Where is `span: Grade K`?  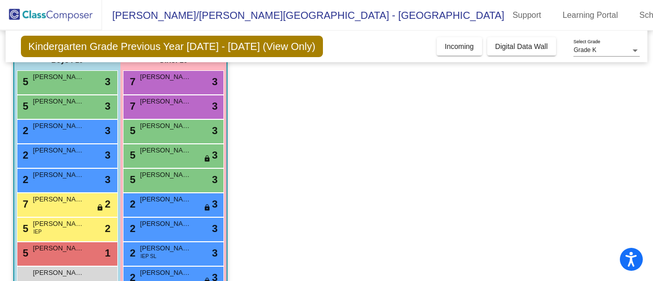 span: Grade K is located at coordinates (585, 50).